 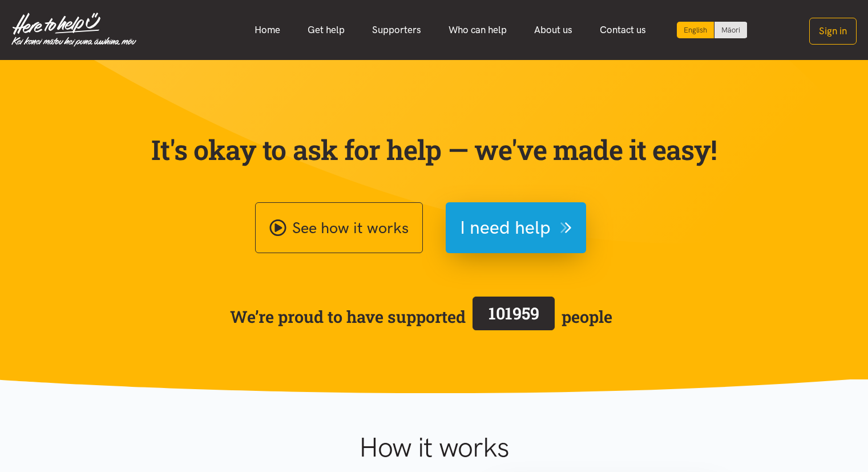 What do you see at coordinates (832, 31) in the screenshot?
I see `button: Sign in` at bounding box center [832, 31].